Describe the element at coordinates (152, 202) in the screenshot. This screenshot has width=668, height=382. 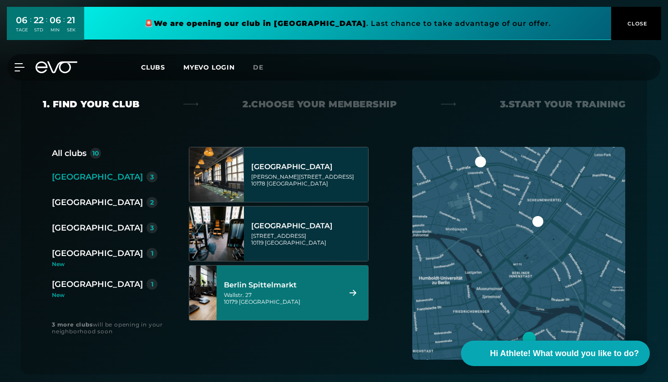
I see `div: 2` at that location.